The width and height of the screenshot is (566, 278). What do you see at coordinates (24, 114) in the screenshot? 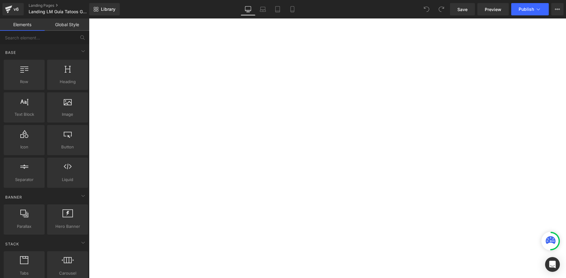
I see `span: Text Block` at bounding box center [24, 114].